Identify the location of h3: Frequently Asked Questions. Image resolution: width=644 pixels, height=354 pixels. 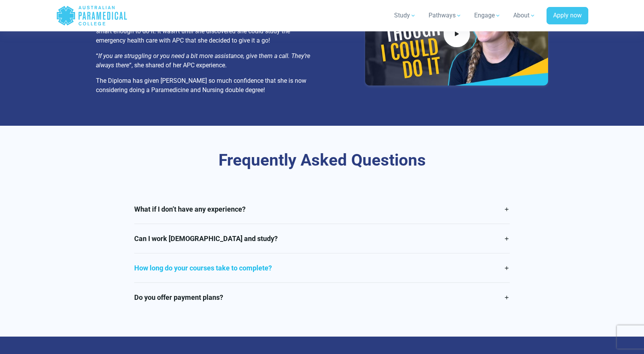
(322, 160).